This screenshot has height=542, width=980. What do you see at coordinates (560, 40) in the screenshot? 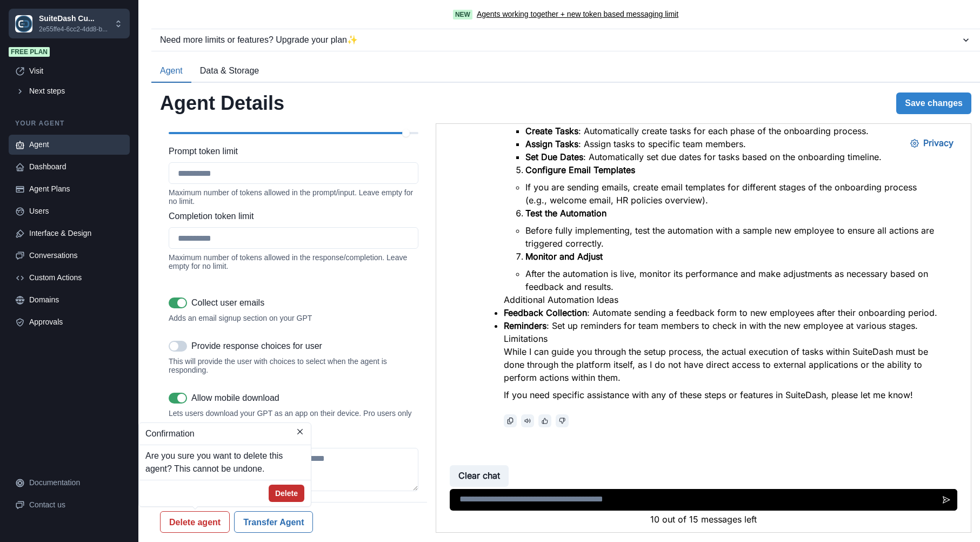
I see `div: Need more limits or features? Upgrade your plan ✨` at bounding box center [560, 40].